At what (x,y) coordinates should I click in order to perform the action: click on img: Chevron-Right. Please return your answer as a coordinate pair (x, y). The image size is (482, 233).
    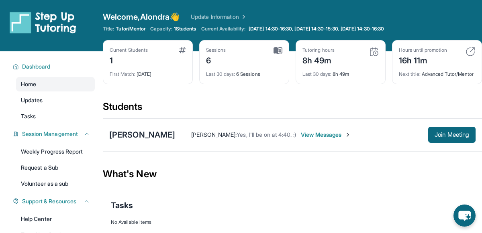
    Looking at the image, I should click on (348, 135).